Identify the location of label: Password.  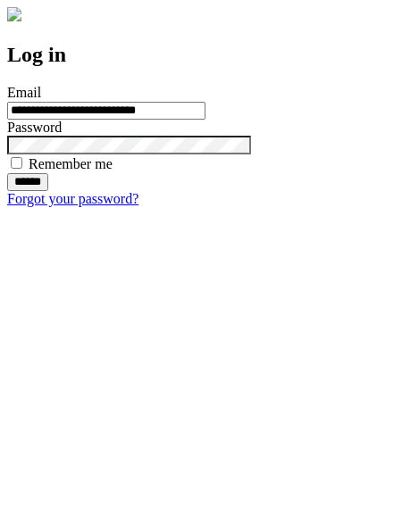
(34, 126).